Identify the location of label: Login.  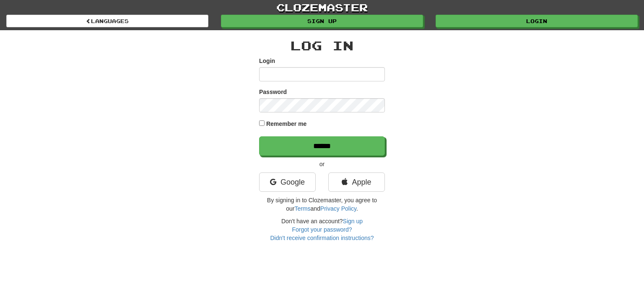
(267, 61).